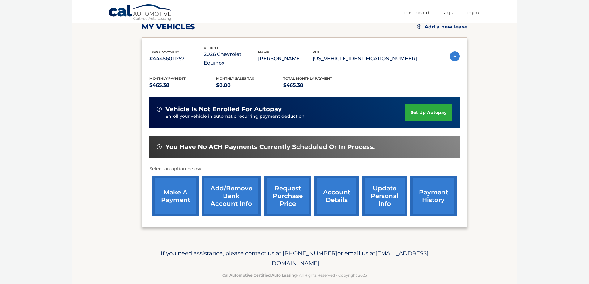  I want to click on span: Total Monthly Payment, so click(307, 78).